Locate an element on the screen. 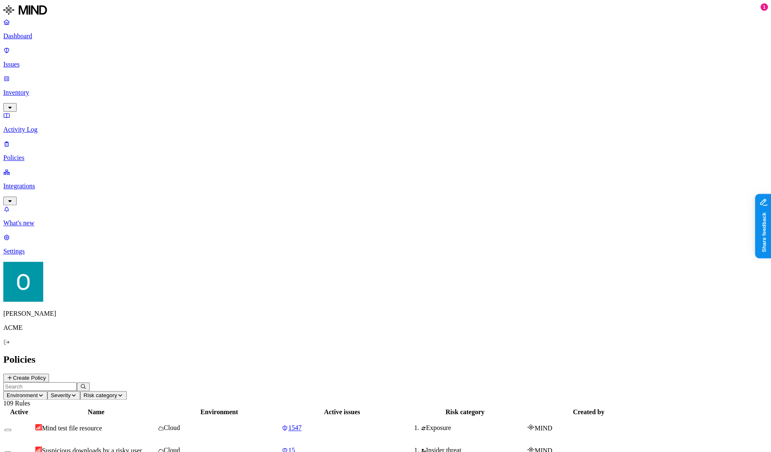 The image size is (771, 452). p: Issues is located at coordinates (385, 64).